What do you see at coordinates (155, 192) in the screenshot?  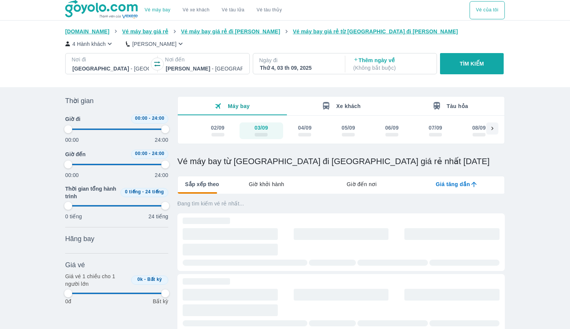 I see `span: 24 tiếng` at bounding box center [155, 192].